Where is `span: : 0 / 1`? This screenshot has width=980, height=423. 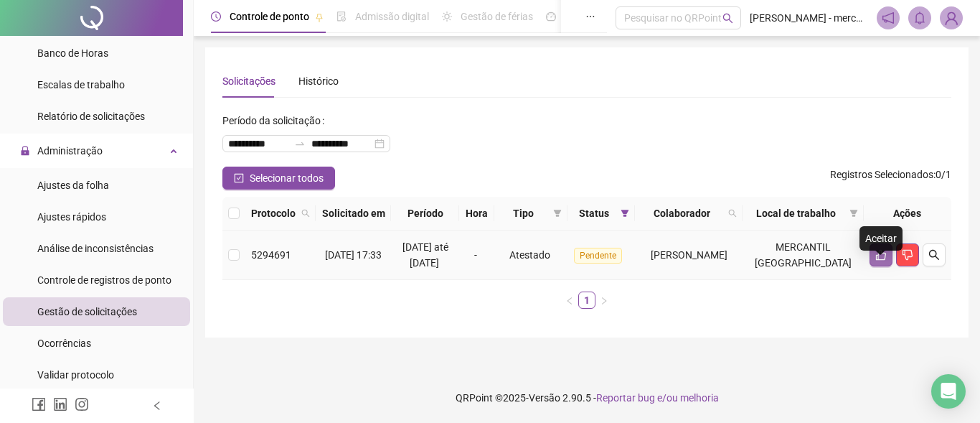 span: : 0 / 1 is located at coordinates (890, 178).